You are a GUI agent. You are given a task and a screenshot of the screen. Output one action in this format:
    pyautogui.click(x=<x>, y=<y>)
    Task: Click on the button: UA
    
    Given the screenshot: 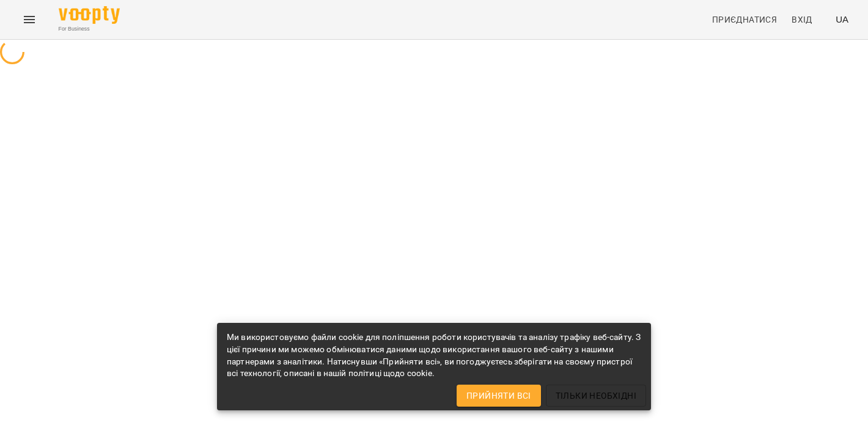 What is the action you would take?
    pyautogui.click(x=841, y=19)
    